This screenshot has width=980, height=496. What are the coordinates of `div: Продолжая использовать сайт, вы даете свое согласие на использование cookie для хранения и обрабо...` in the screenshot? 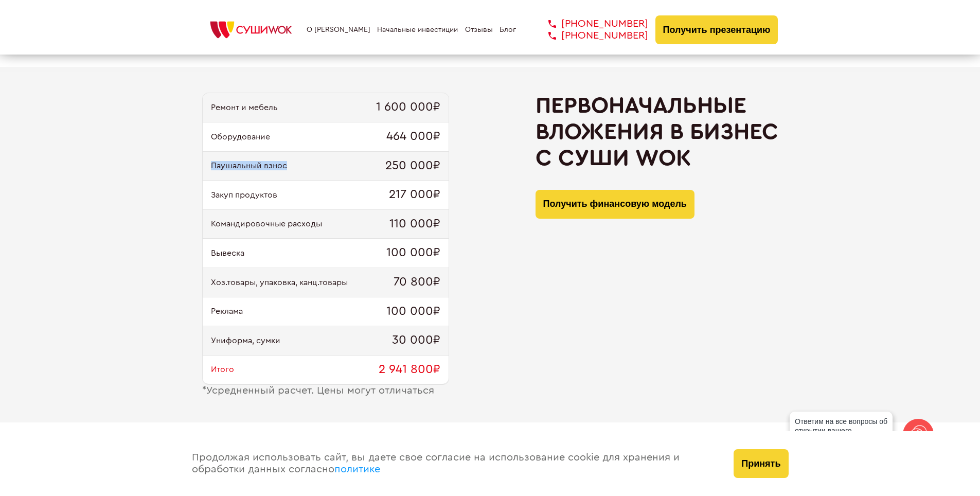 It's located at (452, 463).